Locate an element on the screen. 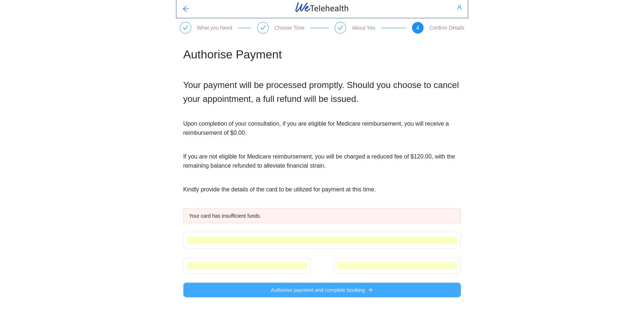 Image resolution: width=644 pixels, height=309 pixels. span: 4 is located at coordinates (417, 28).